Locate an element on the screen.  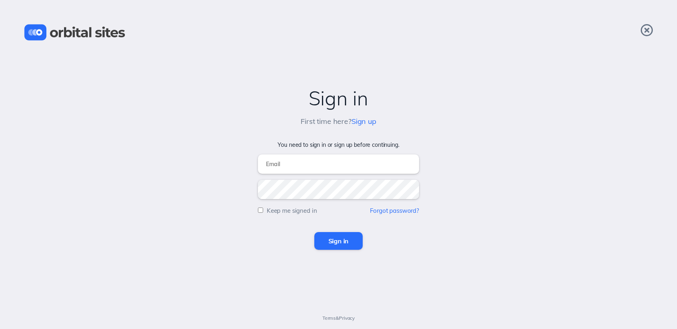
form: You need to sign in or sign up before continuing. is located at coordinates (338, 196).